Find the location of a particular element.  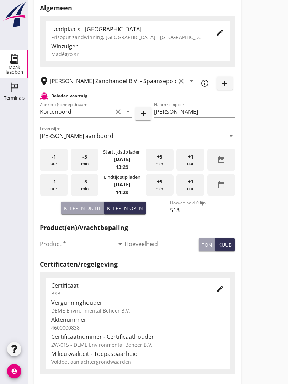

div: Winzuiger is located at coordinates (138, 46).